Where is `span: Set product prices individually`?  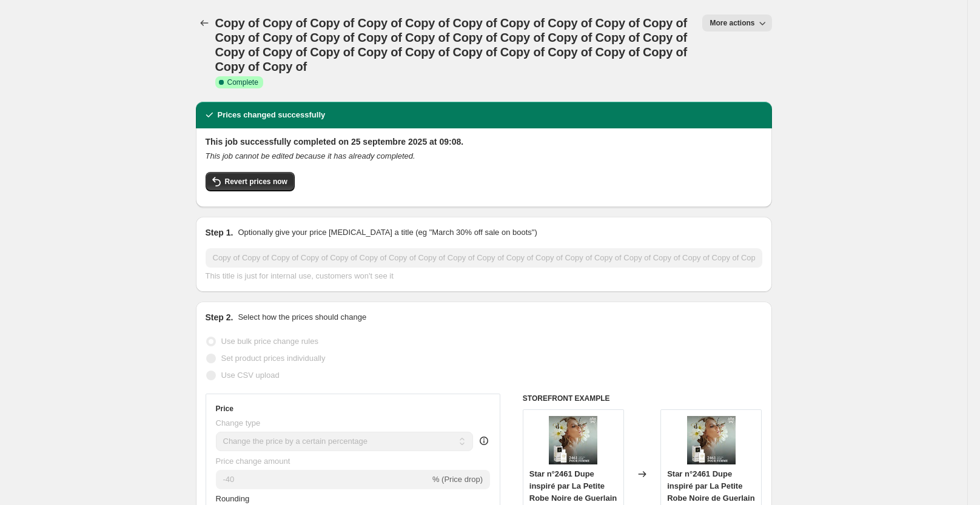
span: Set product prices individually is located at coordinates (273, 358).